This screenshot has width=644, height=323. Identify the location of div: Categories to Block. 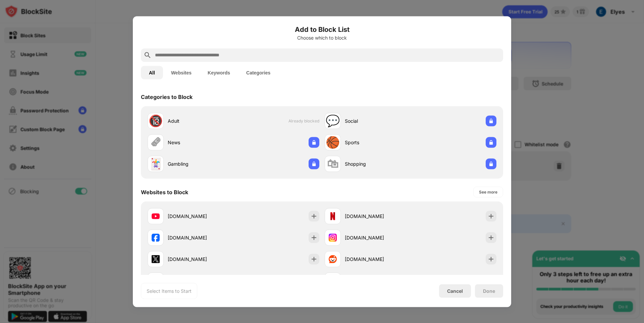
(167, 97).